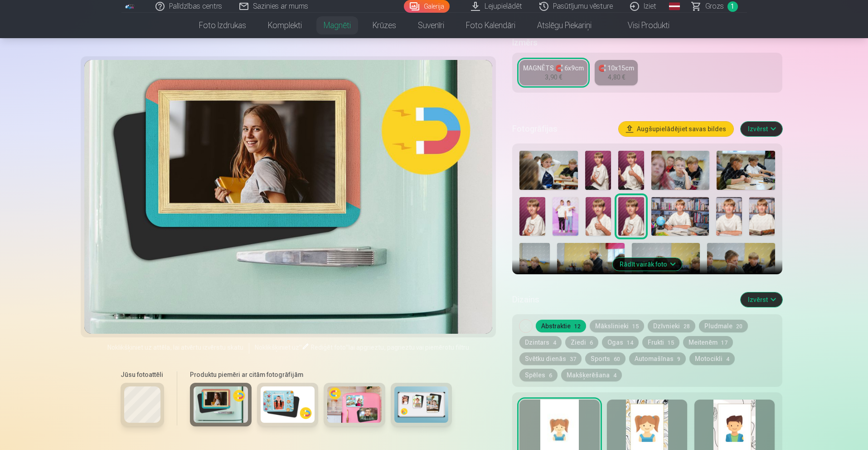  What do you see at coordinates (620, 342) in the screenshot?
I see `button: Ogas14` at bounding box center [620, 342].